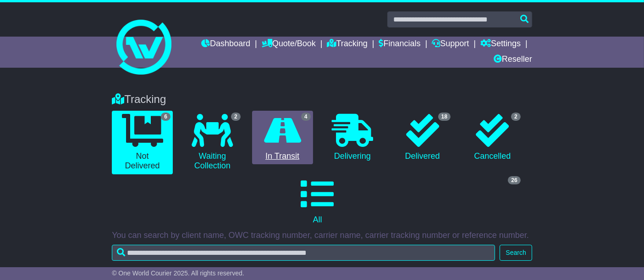 Image resolution: width=644 pixels, height=280 pixels. I want to click on a: Tracking, so click(347, 45).